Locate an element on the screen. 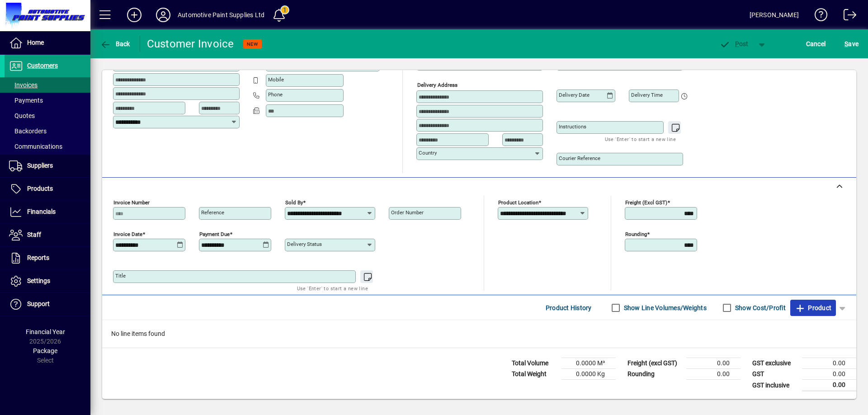  td: Total Volume is located at coordinates (534, 364).